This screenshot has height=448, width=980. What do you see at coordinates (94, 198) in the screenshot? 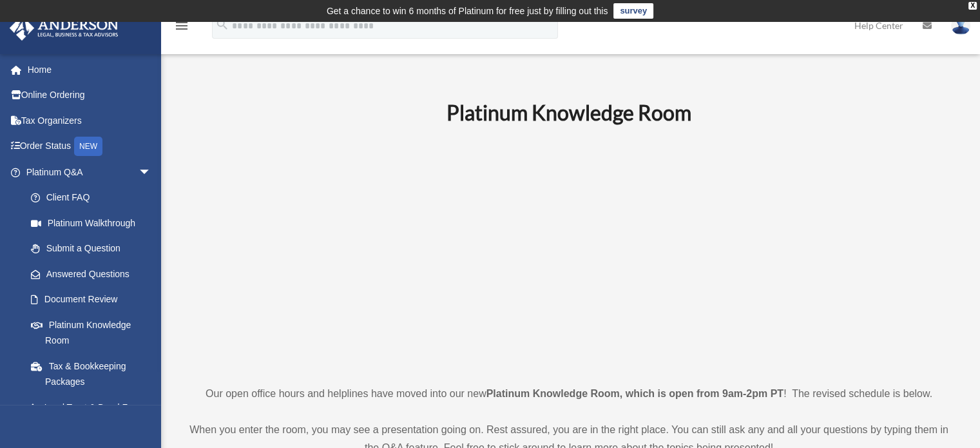
I see `a: Client FAQ` at bounding box center [94, 198].